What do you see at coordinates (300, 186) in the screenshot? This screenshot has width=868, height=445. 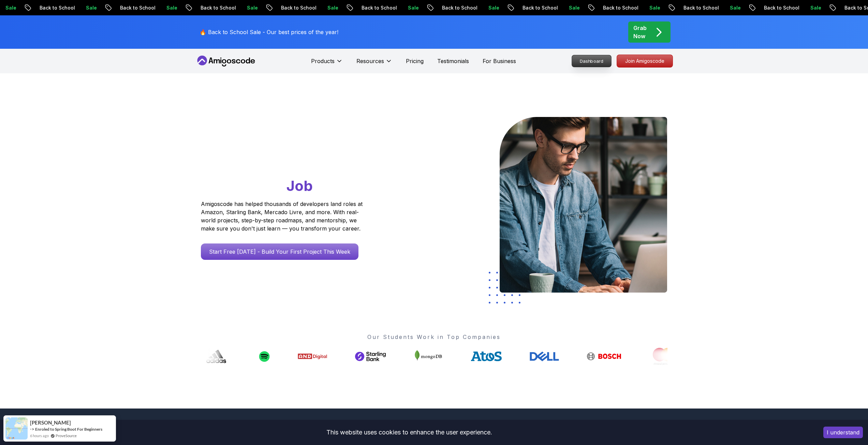 I see `span: Job` at bounding box center [300, 186].